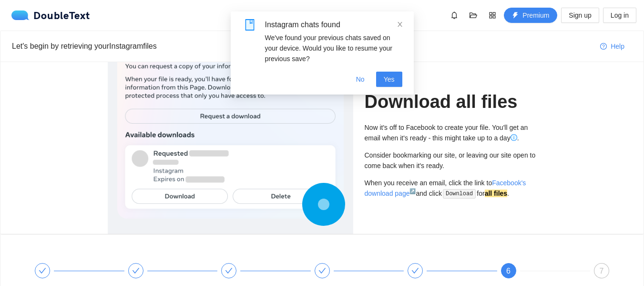 The width and height of the screenshot is (644, 286). What do you see at coordinates (531, 15) in the screenshot?
I see `button: thunderboltPremium` at bounding box center [531, 15].